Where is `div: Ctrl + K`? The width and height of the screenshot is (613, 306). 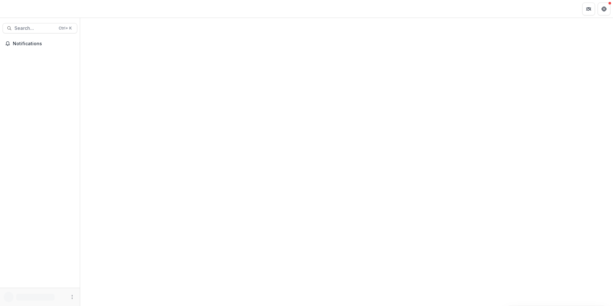
div: Ctrl + K is located at coordinates (65, 28).